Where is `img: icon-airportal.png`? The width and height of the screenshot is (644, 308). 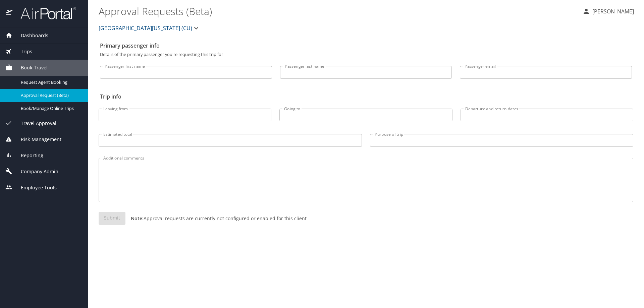 img: icon-airportal.png is located at coordinates (9, 13).